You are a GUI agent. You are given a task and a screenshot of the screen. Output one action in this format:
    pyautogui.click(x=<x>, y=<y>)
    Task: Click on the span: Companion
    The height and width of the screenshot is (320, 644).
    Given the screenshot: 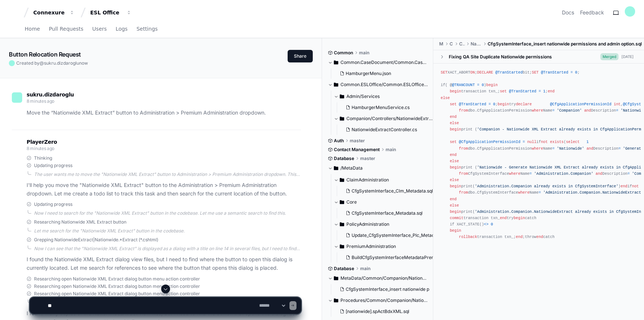 What is the action you would take?
    pyautogui.click(x=462, y=44)
    